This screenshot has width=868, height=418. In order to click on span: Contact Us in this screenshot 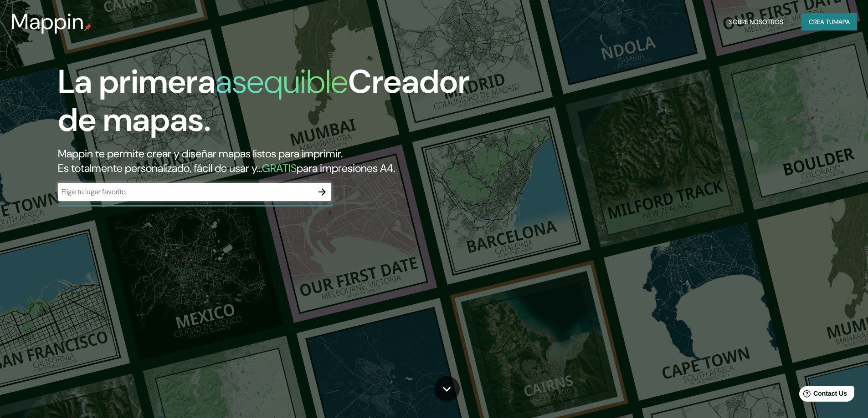, I will do `click(44, 11)`.